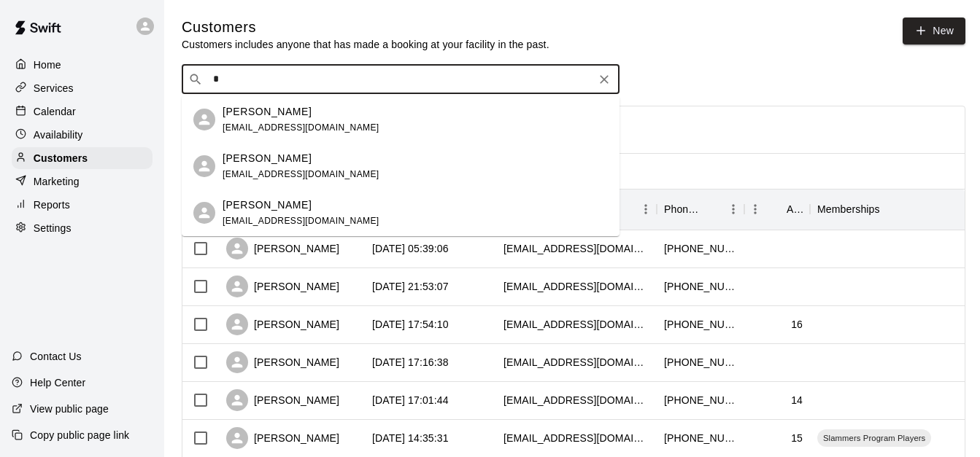  I want to click on div: John McMurray, so click(204, 166).